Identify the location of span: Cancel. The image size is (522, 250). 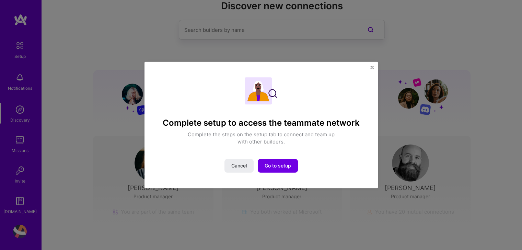
(239, 166).